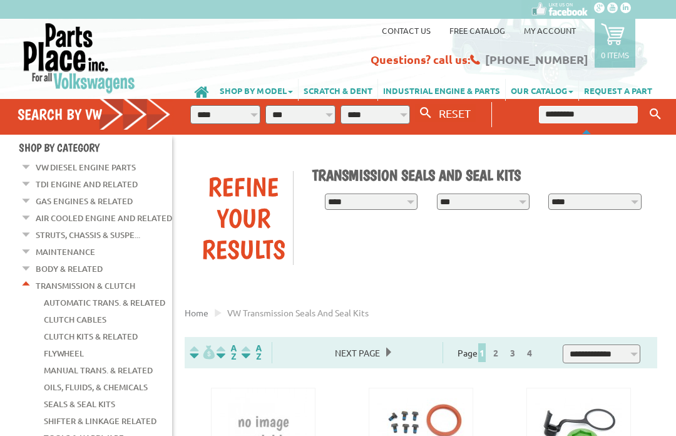 Image resolution: width=676 pixels, height=436 pixels. What do you see at coordinates (98, 370) in the screenshot?
I see `a: Manual Trans. & Related` at bounding box center [98, 370].